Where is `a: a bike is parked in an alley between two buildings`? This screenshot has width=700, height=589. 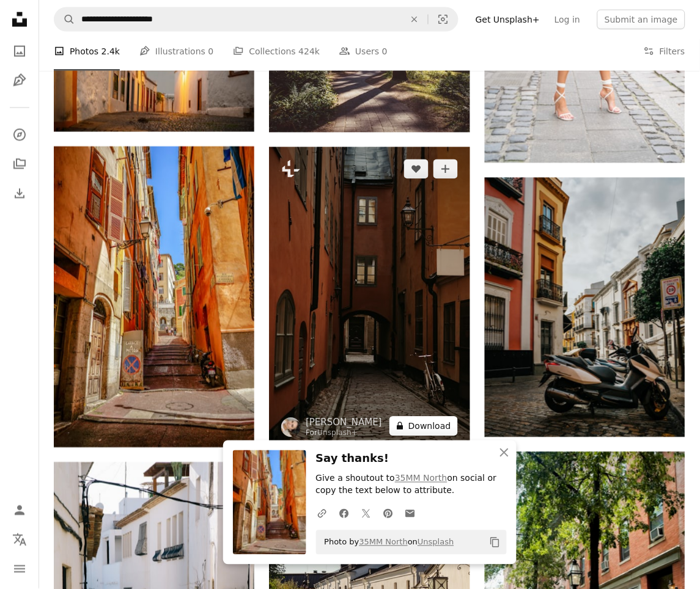
a: a bike is parked in an alley between two buildings is located at coordinates (369, 298).